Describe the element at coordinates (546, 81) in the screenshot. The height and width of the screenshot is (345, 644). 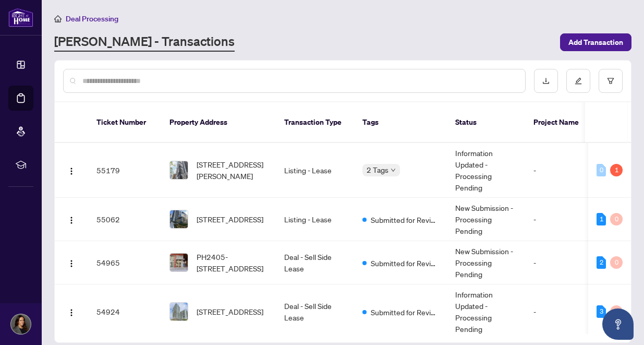
I see `span: download` at that location.